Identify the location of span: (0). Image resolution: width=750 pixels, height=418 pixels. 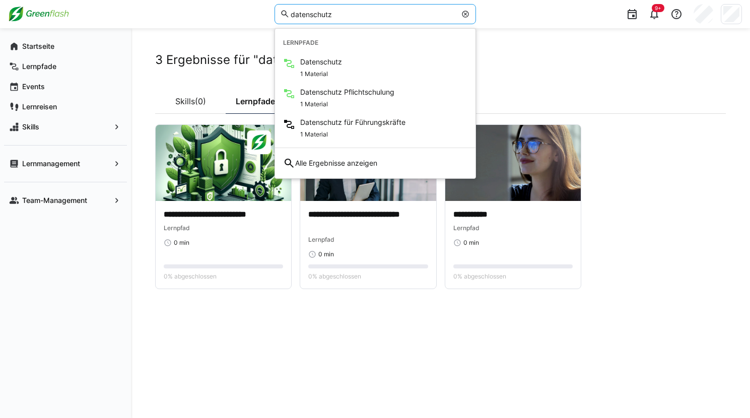
(200, 101).